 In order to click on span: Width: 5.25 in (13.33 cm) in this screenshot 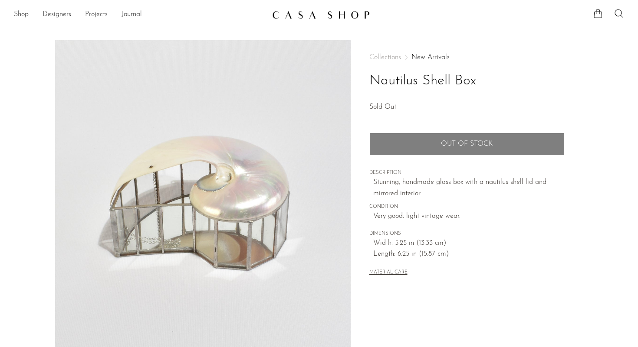, I will do `click(469, 243)`.